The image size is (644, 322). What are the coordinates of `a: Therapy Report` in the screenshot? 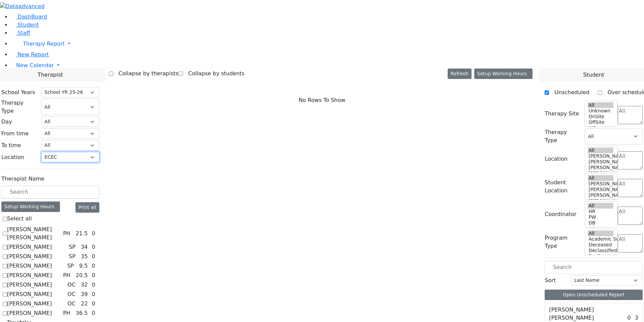 It's located at (327, 44).